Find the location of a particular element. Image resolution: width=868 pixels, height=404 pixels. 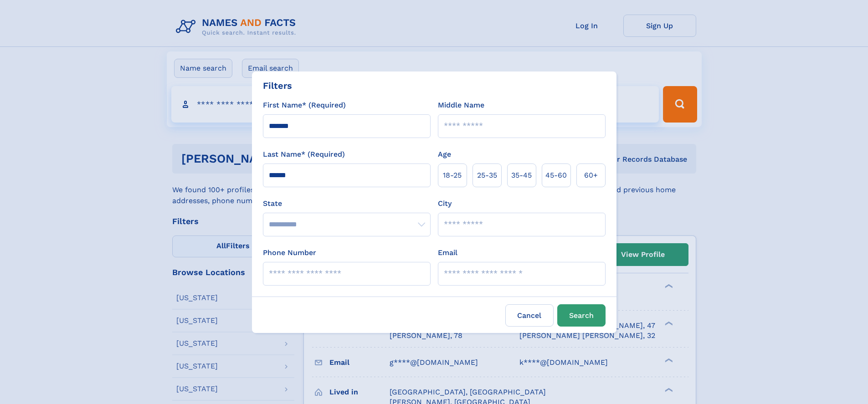

label: City is located at coordinates (445, 204).